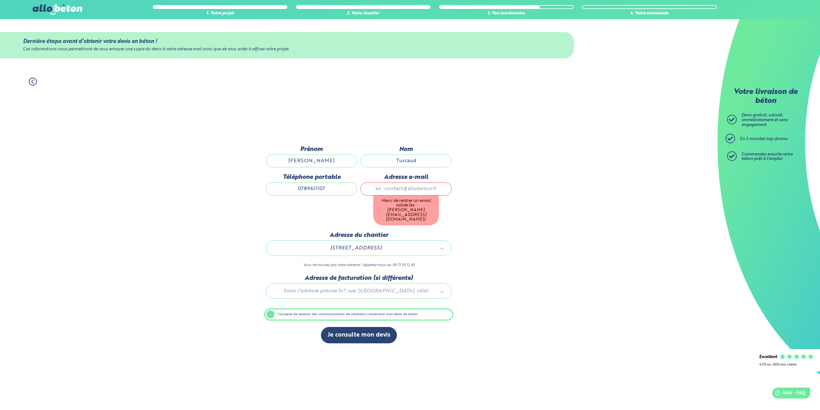 This screenshot has height=410, width=820. I want to click on label: Nom, so click(406, 149).